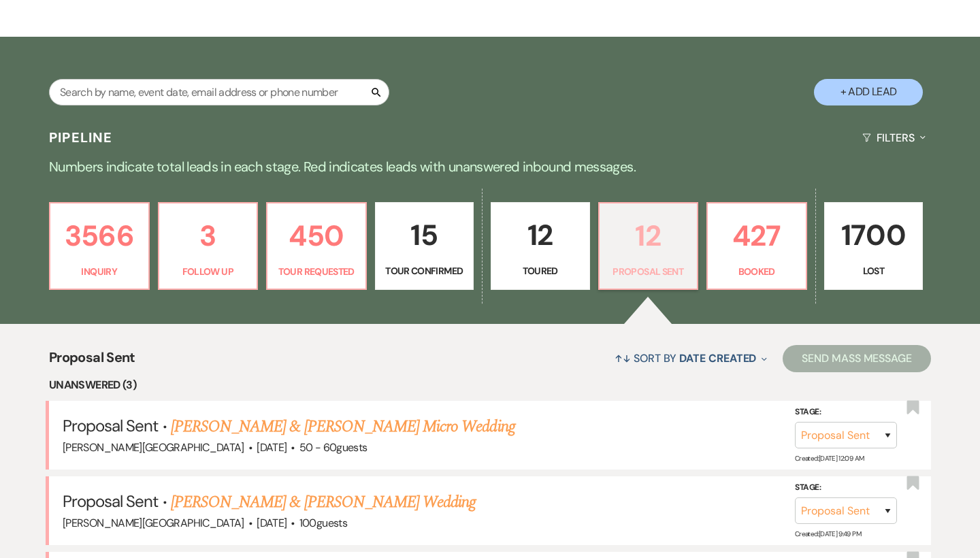  What do you see at coordinates (873, 246) in the screenshot?
I see `a: 1700Lost` at bounding box center [873, 246].